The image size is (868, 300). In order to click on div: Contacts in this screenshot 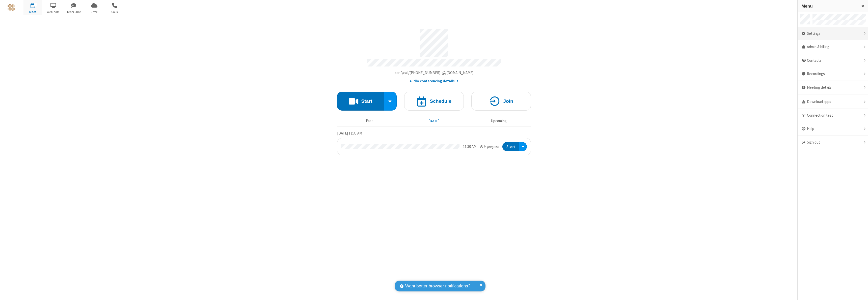, I will do `click(832, 61)`.